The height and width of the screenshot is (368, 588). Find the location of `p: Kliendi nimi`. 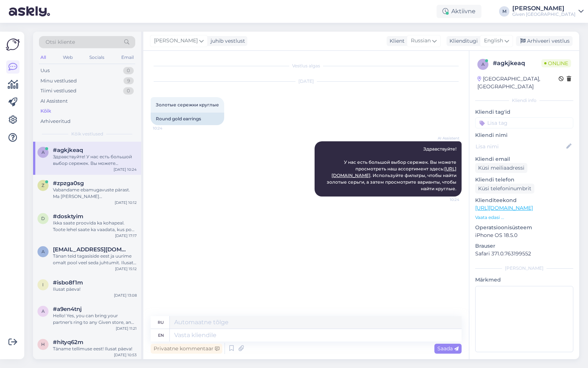

p: Kliendi nimi is located at coordinates (525, 135).